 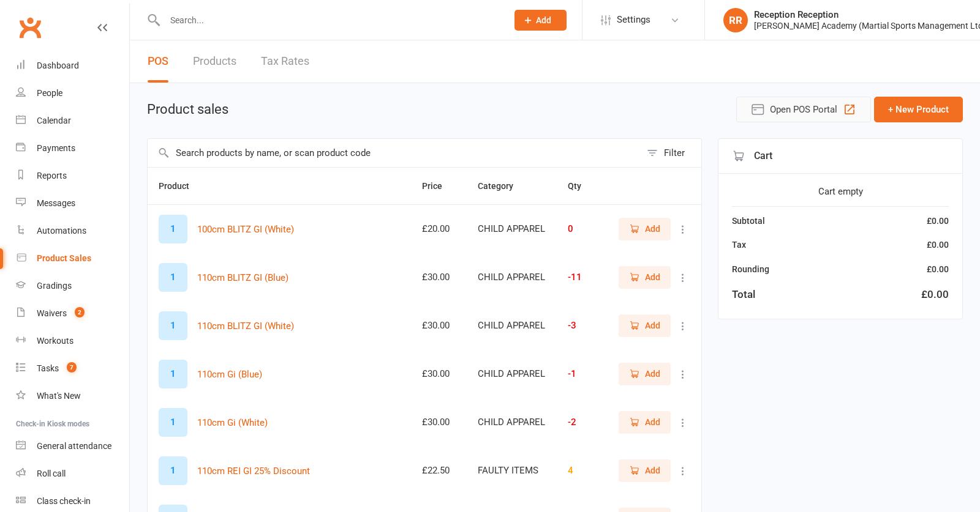 I want to click on input: Search..., so click(x=329, y=20).